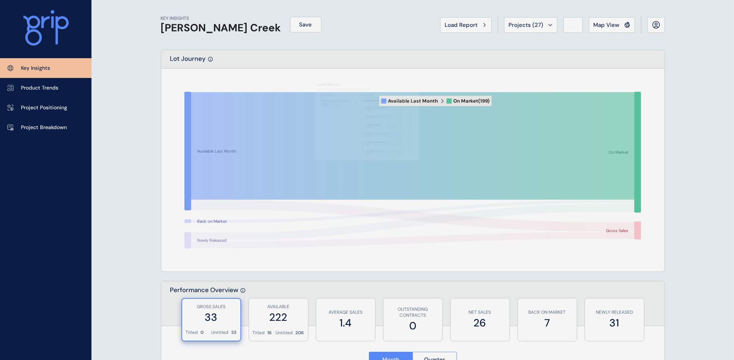  Describe the element at coordinates (44, 108) in the screenshot. I see `p: Project Positioning` at that location.